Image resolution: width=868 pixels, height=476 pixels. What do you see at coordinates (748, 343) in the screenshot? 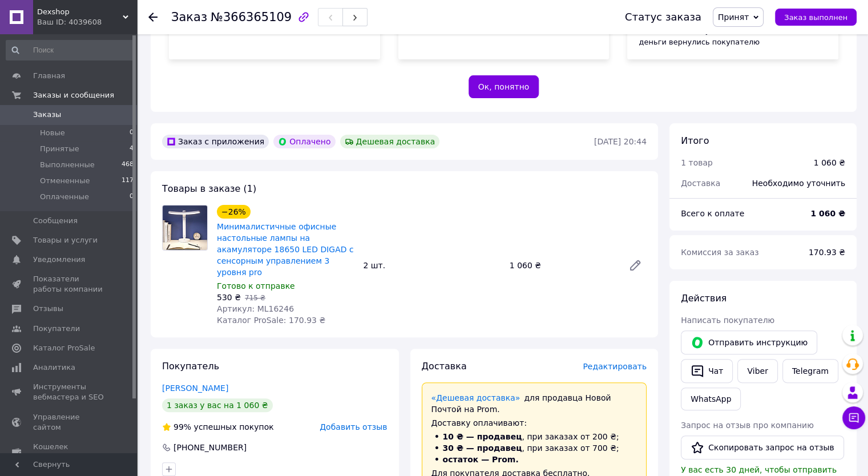
I see `button: Отправить инструкцию` at bounding box center [748, 343].